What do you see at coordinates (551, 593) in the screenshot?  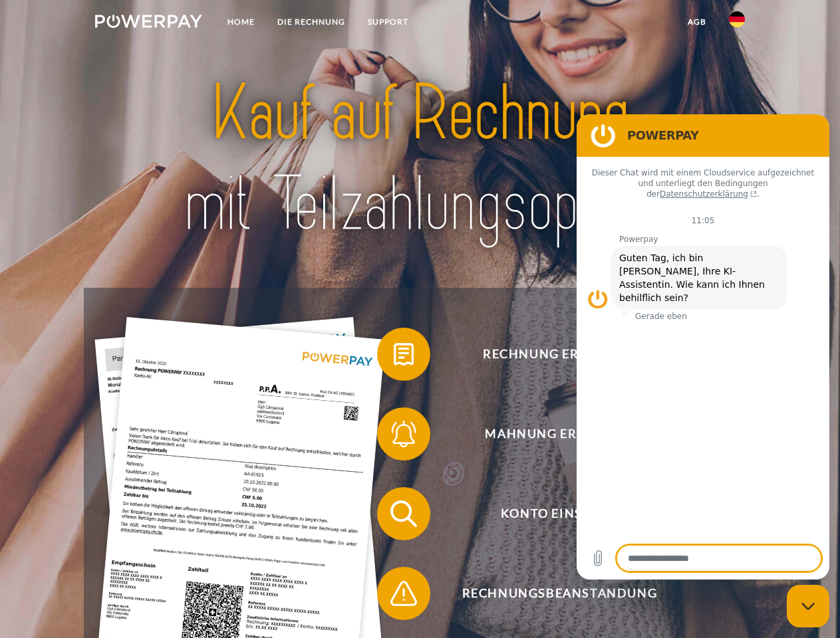 I see `a: Rechnungsbeanstandung` at bounding box center [551, 593].